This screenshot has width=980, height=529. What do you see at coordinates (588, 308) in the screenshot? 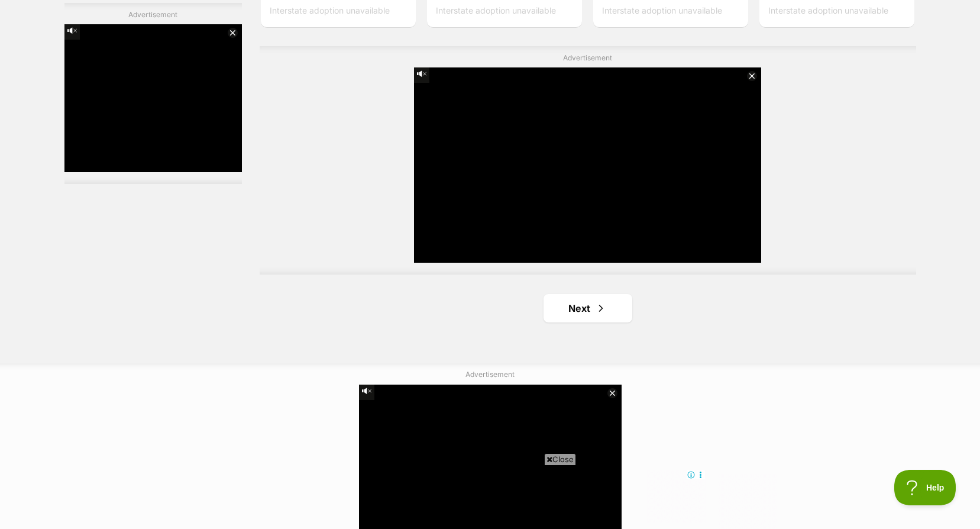
I see `nav: Pagination` at bounding box center [588, 308].